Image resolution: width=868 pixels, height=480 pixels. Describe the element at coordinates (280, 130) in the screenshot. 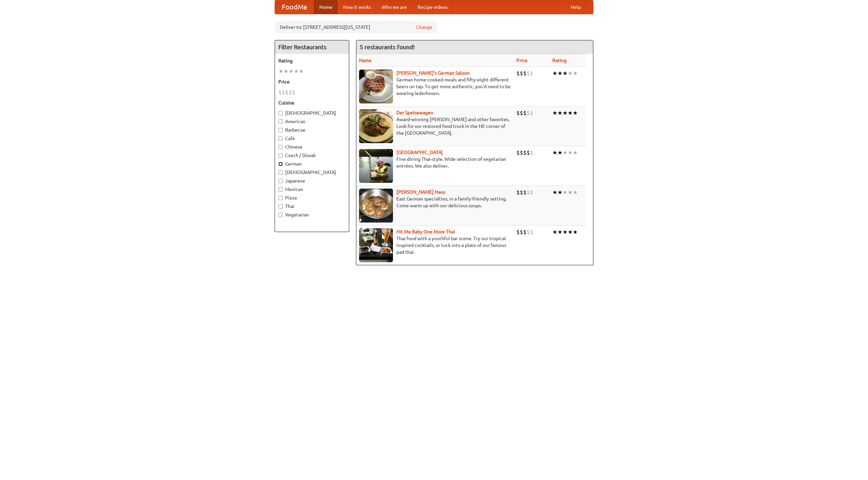

I see `input: Barbecue` at that location.